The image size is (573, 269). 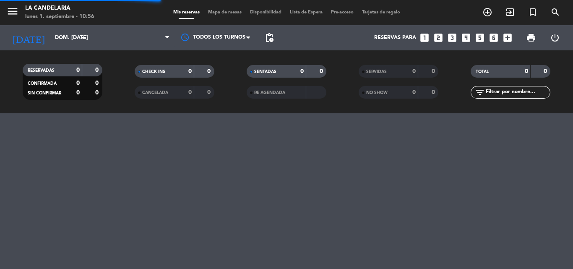 I want to click on i: add_circle_outline, so click(x=487, y=12).